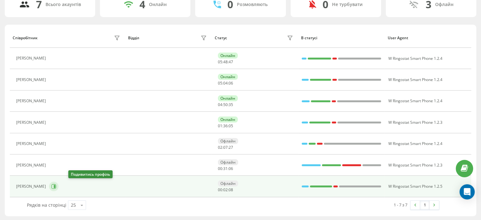 This screenshot has width=481, height=220. Describe the element at coordinates (231, 147) in the screenshot. I see `span: 27` at that location.